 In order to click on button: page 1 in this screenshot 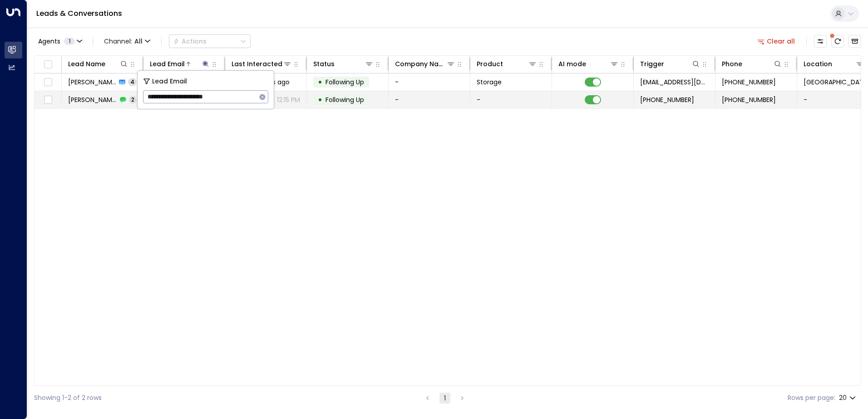, I will do `click(445, 399)`.